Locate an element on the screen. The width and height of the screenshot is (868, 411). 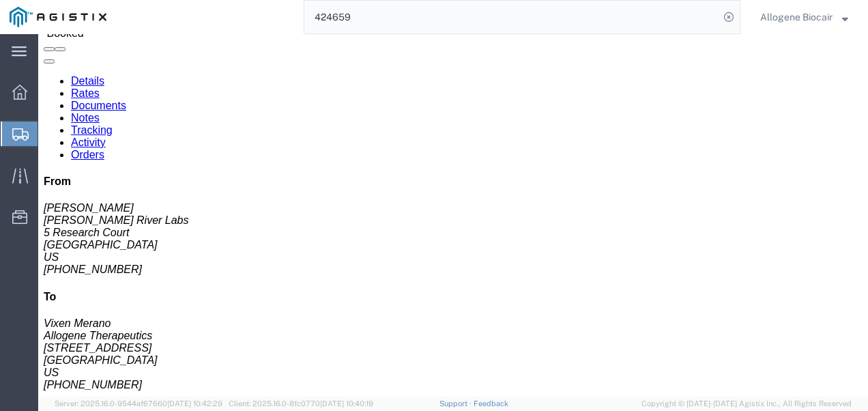
button: Allogene Biocair is located at coordinates (803, 17).